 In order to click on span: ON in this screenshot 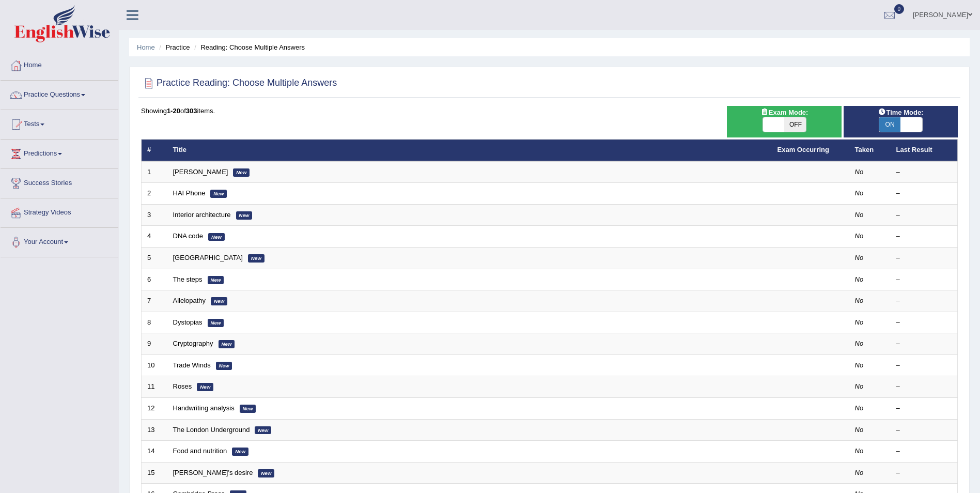, I will do `click(890, 125)`.